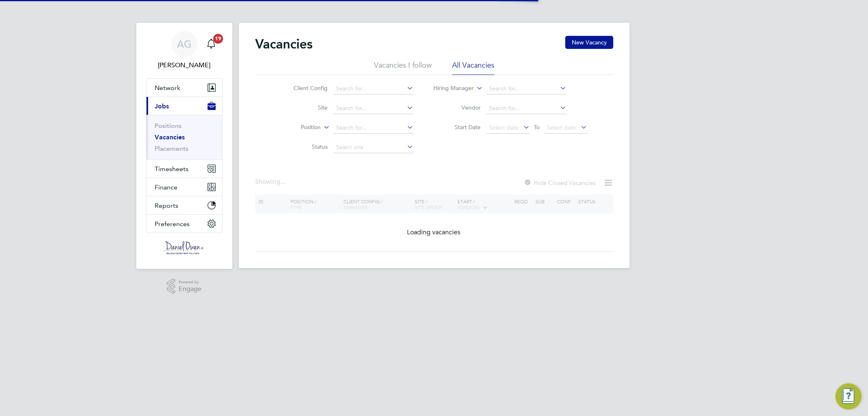 The width and height of the screenshot is (868, 416). Describe the element at coordinates (211, 44) in the screenshot. I see `a: 19` at that location.